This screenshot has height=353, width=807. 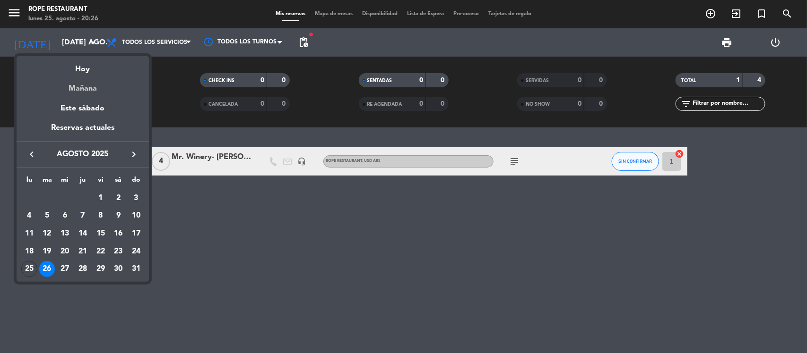 What do you see at coordinates (119, 252) in the screenshot?
I see `td: 23 de agosto de 2025` at bounding box center [119, 252].